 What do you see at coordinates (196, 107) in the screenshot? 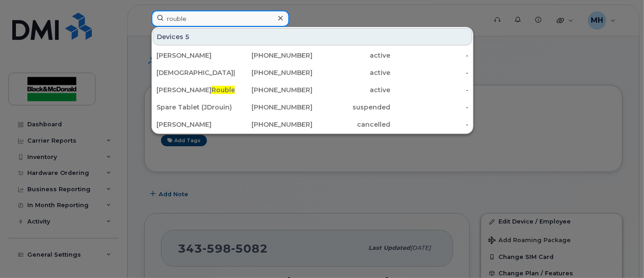
I see `div: Spare Tablet (JDrouin)` at bounding box center [196, 107].